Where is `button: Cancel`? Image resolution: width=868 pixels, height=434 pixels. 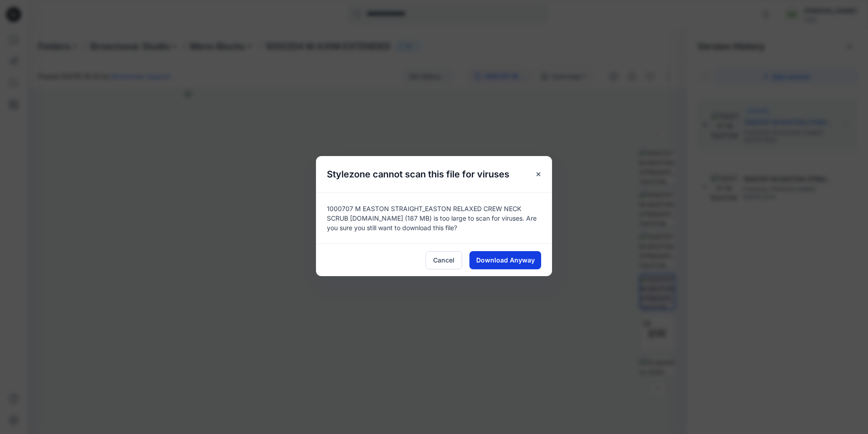
button: Cancel is located at coordinates (444, 260).